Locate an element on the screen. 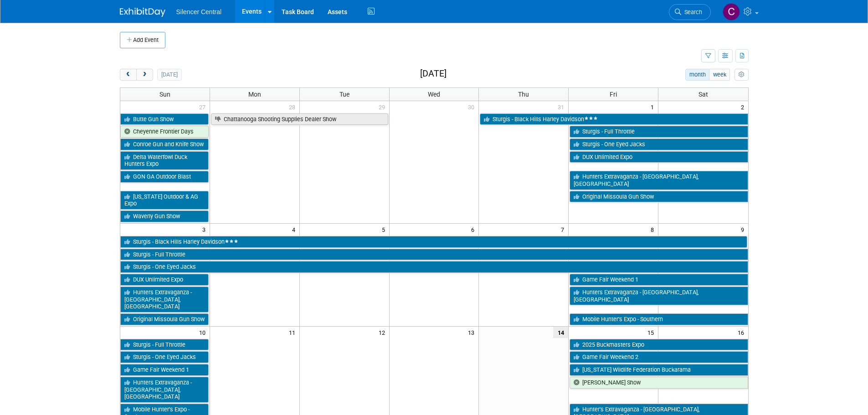 The width and height of the screenshot is (868, 415). span: Wed is located at coordinates (434, 94).